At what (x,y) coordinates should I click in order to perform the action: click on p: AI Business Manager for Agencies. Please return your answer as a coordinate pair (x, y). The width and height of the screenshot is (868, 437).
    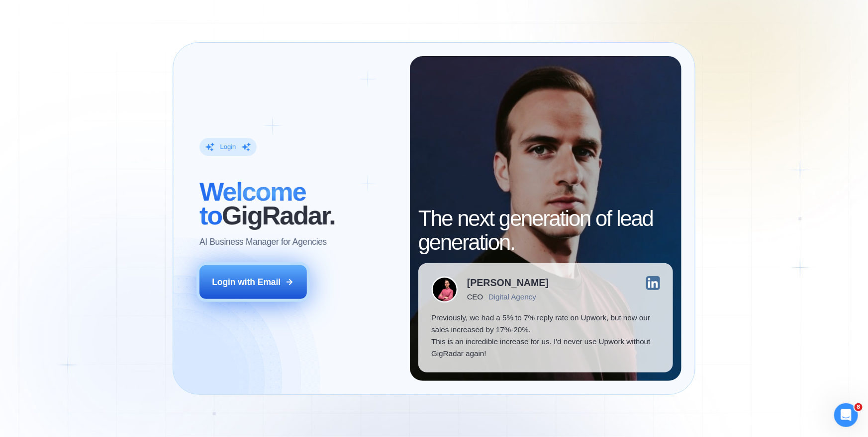
    Looking at the image, I should click on (263, 242).